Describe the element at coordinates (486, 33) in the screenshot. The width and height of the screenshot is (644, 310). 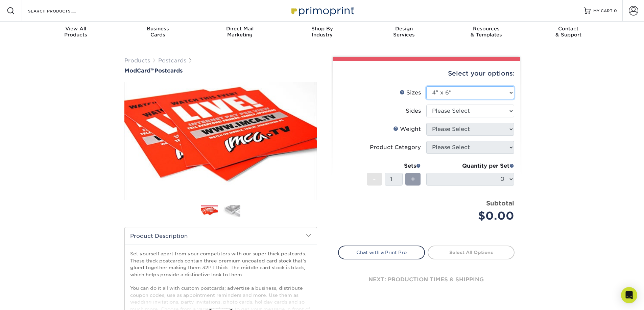
I see `a: Resources& Templates` at that location.